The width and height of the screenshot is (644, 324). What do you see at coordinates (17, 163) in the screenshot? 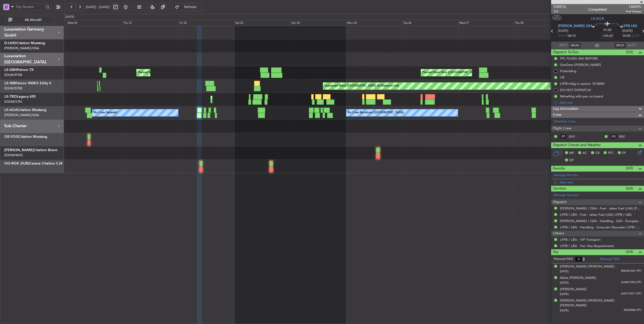
I see `span: OO-ROK (SUB)` at bounding box center [17, 163].